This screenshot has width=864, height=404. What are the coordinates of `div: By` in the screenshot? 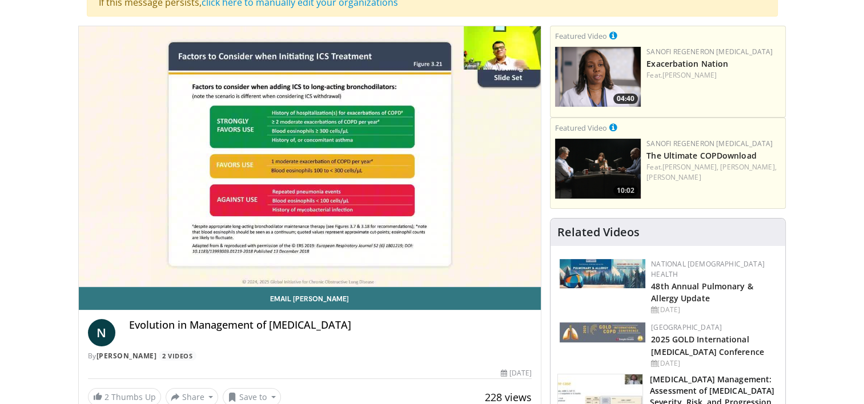 It's located at (310, 356).